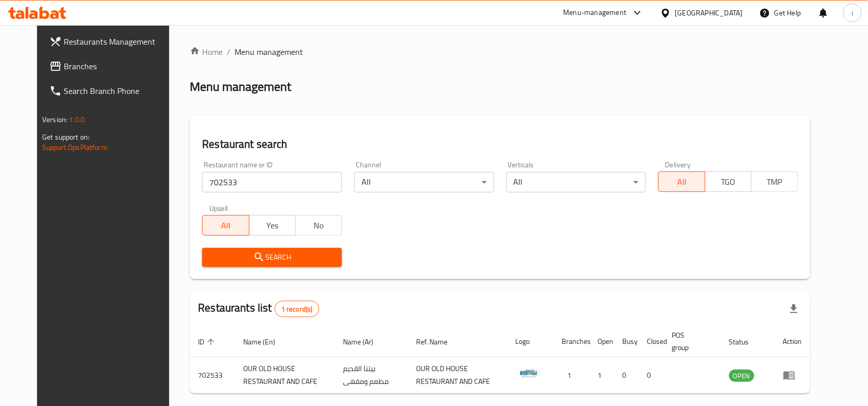 The width and height of the screenshot is (868, 406). I want to click on img: OUR OLD HOUSE RESTAURANT AND CAFE, so click(528, 373).